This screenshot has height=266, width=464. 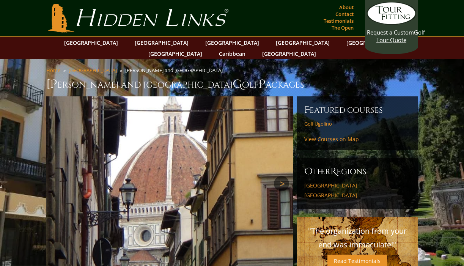 What do you see at coordinates (334, 172) in the screenshot?
I see `span: R` at bounding box center [334, 172].